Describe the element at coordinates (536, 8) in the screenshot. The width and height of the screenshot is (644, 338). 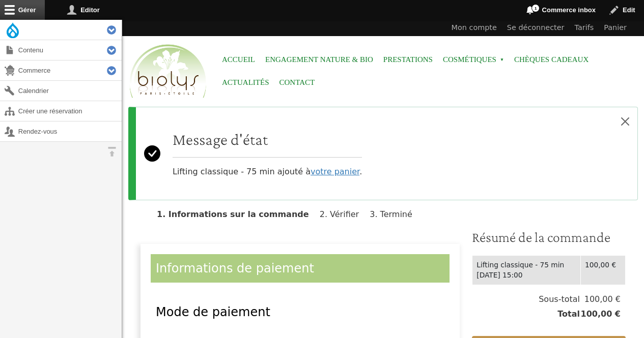
I see `span: 1` at that location.